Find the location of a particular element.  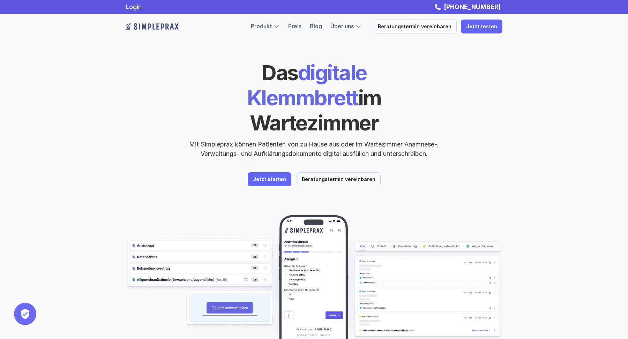

a: Preis is located at coordinates (295, 26).